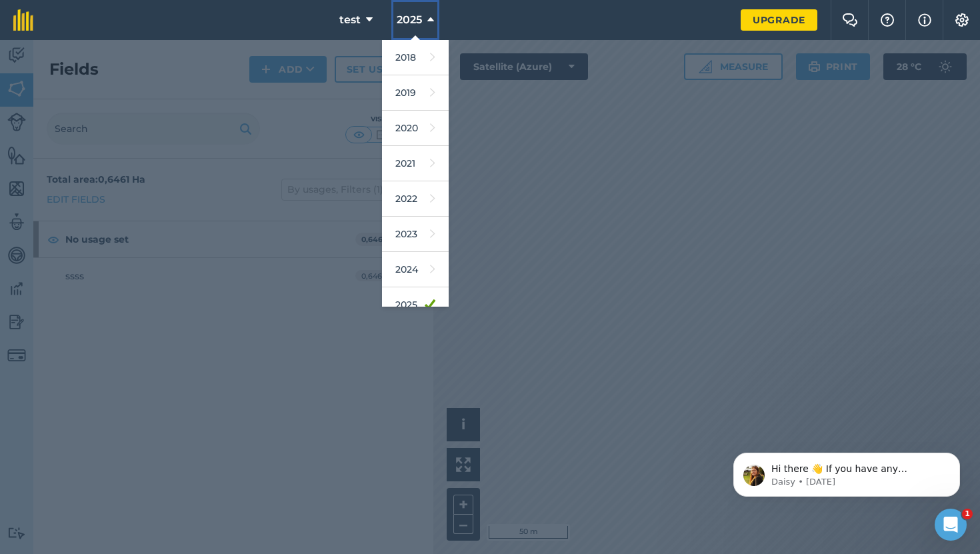 Image resolution: width=980 pixels, height=554 pixels. What do you see at coordinates (133, 50) in the screenshot?
I see `div: message notification from Daisy, 18w ago. Hi there 👋 If you have any questions about our pricing ...` at bounding box center [133, 50].